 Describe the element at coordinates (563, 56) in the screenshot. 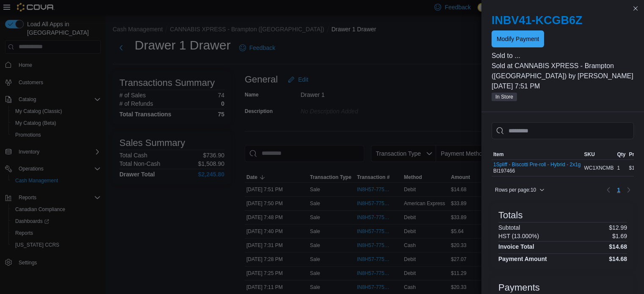

I see `p: Sold to ...` at that location.